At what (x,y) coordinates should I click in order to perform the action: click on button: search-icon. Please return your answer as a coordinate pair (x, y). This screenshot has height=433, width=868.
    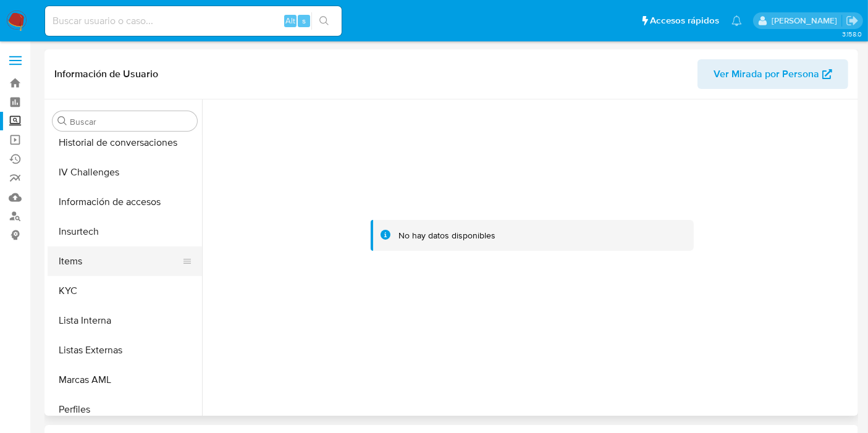
    Looking at the image, I should click on (324, 21).